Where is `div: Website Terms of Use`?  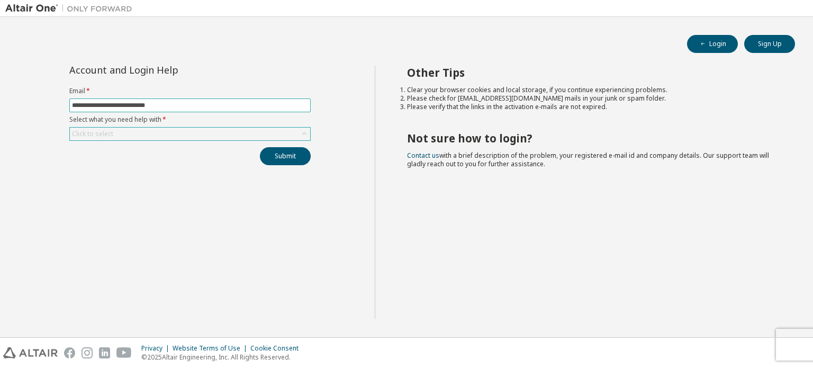
div: Website Terms of Use is located at coordinates (211, 348).